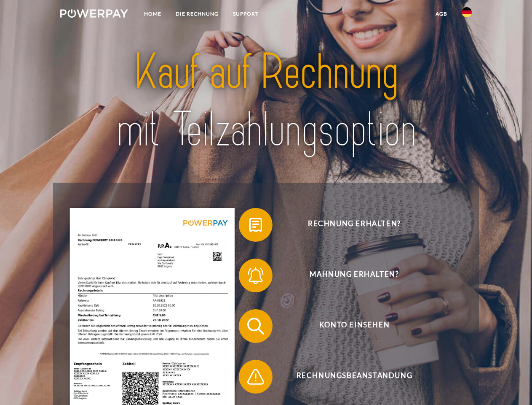  I want to click on span: Mahnung erhalten?, so click(354, 275).